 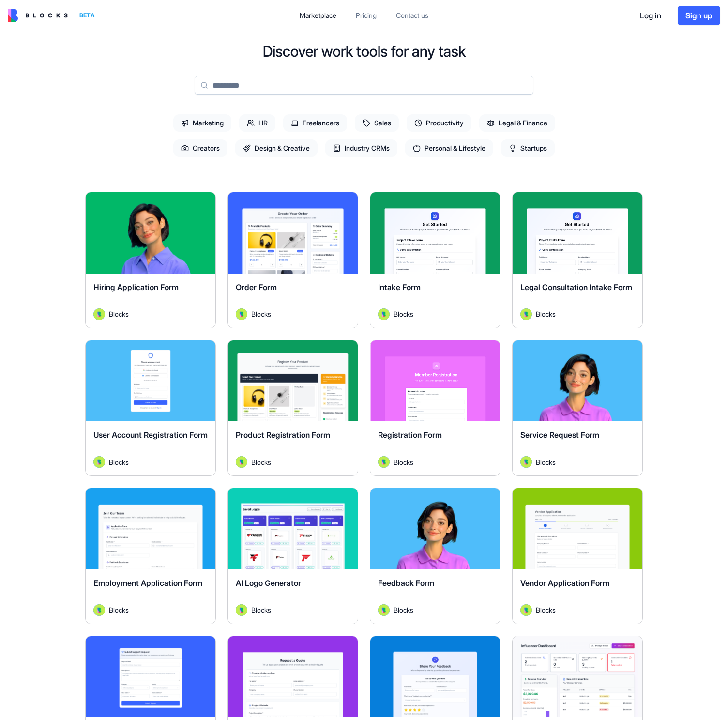 What do you see at coordinates (377, 123) in the screenshot?
I see `span: Sales` at bounding box center [377, 123].